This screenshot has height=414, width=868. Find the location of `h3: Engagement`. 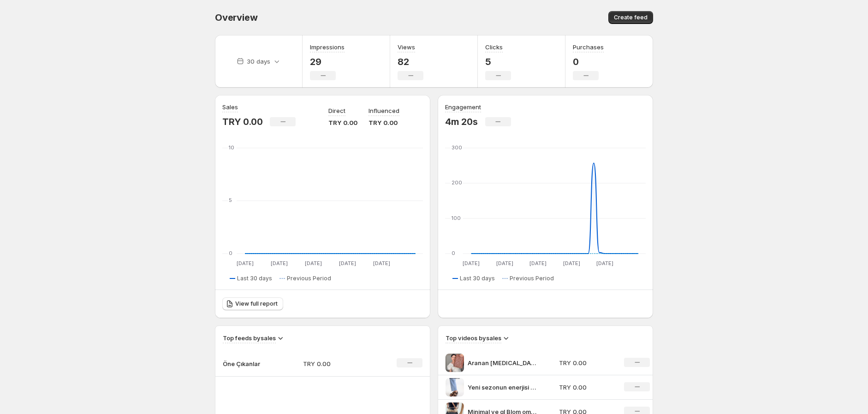

h3: Engagement is located at coordinates (463, 107).